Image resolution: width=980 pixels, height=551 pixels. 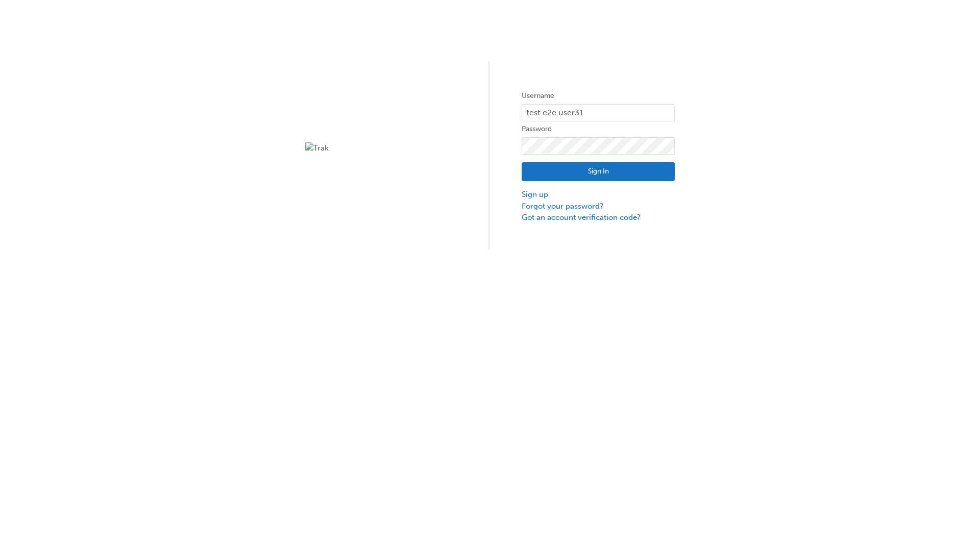 I want to click on label: Password, so click(x=598, y=129).